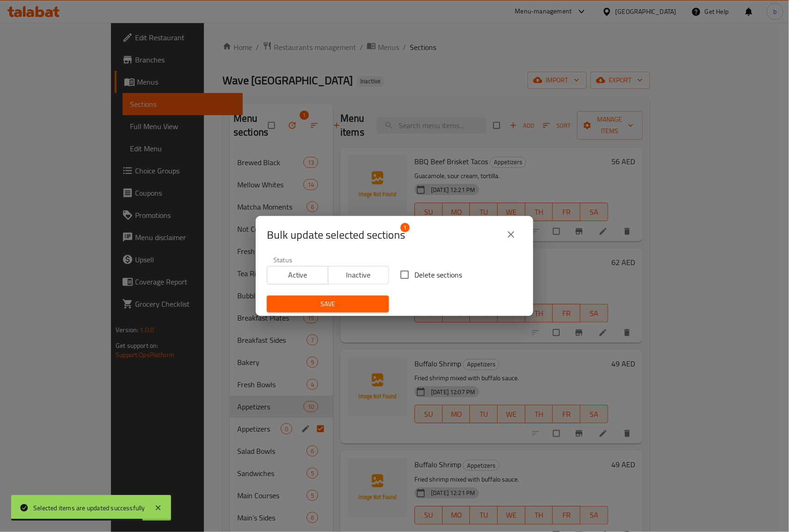 The height and width of the screenshot is (532, 789). What do you see at coordinates (405, 227) in the screenshot?
I see `span: 1` at bounding box center [405, 227].